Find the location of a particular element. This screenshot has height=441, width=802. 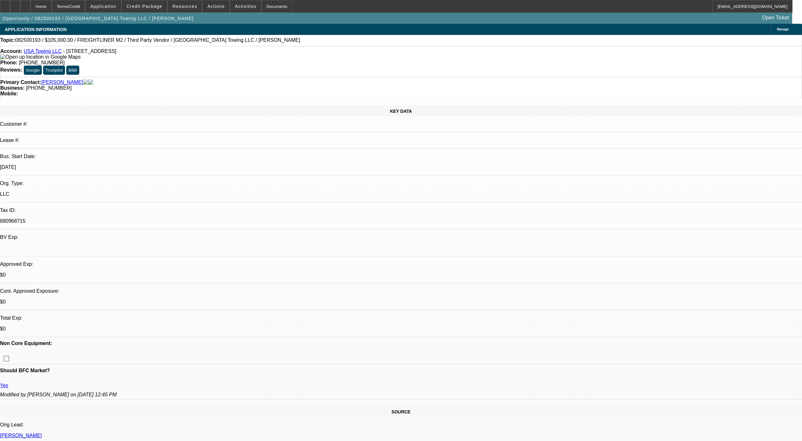

img: facebook-icon.png is located at coordinates (86, 82).